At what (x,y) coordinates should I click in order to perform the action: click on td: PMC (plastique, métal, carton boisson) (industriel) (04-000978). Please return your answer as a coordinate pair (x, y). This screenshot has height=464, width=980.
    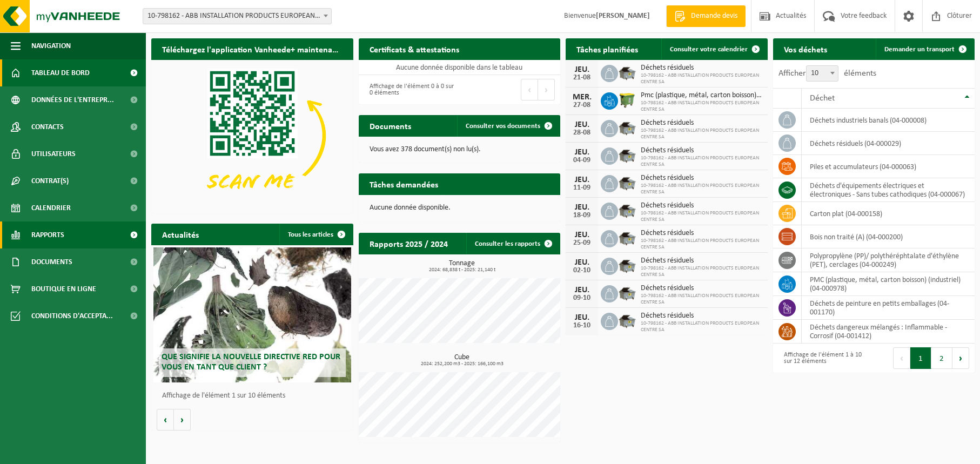
    Looking at the image, I should click on (888, 284).